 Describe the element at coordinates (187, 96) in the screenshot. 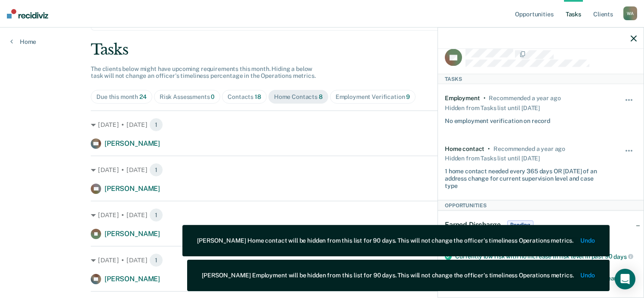

I see `div: Risk Assessments` at that location.